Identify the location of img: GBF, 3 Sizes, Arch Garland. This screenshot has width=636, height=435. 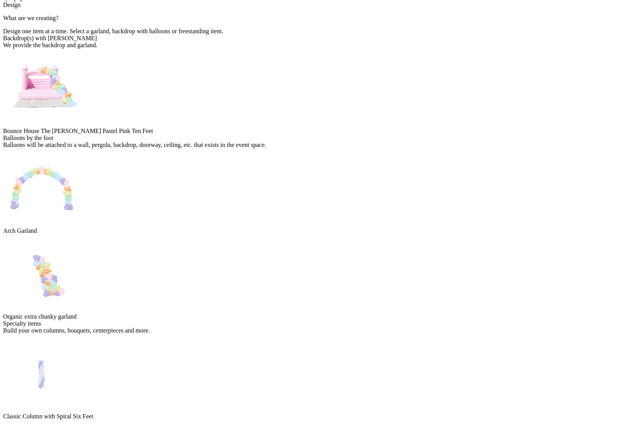
(42, 187).